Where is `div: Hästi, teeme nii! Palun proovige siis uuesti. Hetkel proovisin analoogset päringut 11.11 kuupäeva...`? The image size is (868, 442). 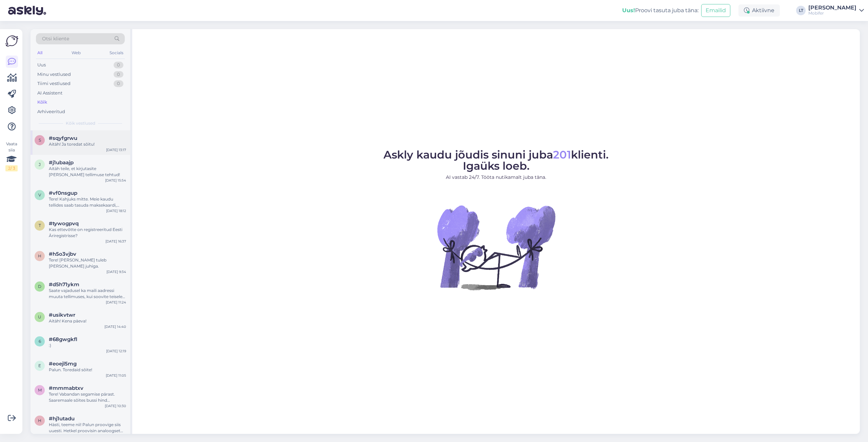 div: Hästi, teeme nii! Palun proovige siis uuesti. Hetkel proovisin analoogset päringut 11.11 kuupäeva... is located at coordinates (88, 428).